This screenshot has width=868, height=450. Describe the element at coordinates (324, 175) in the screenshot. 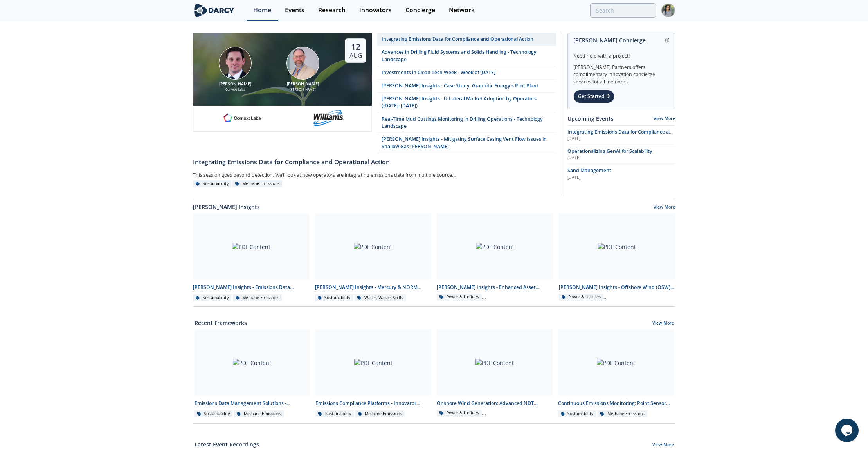

I see `div: This session goes beyond detection. We’ll look at how operators are integrating emissions data fr...` at that location.